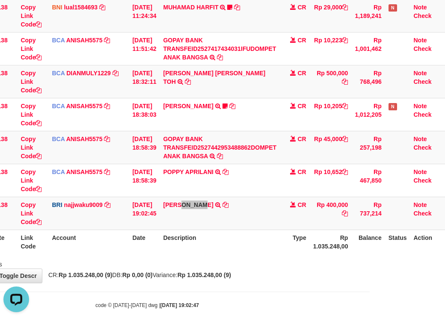 This screenshot has width=445, height=319. I want to click on a: Copy CARINA OCTAVIA TOH to clipboard, so click(188, 82).